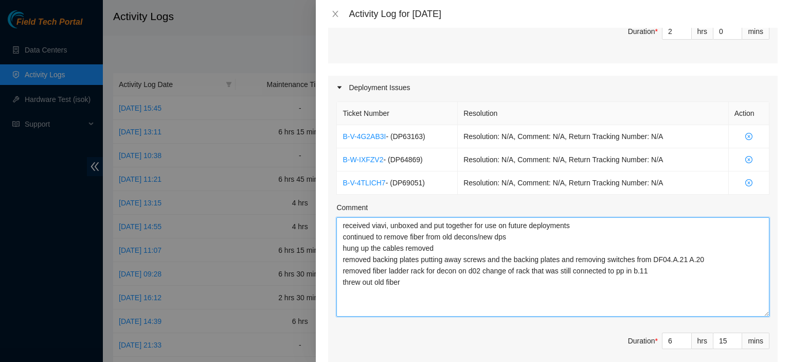 Image resolution: width=790 pixels, height=362 pixels. I want to click on a: B-V-4TLICH7, so click(364, 183).